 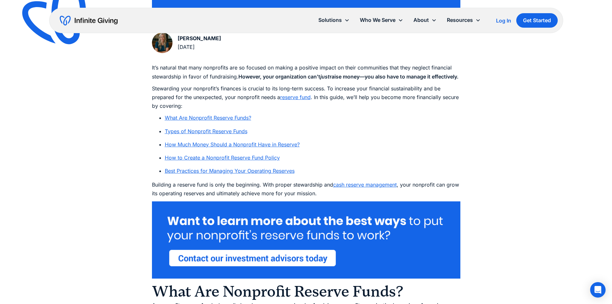 What do you see at coordinates (230, 171) in the screenshot?
I see `a: Best Practices for Managing Your Operating Reserves` at bounding box center [230, 171].